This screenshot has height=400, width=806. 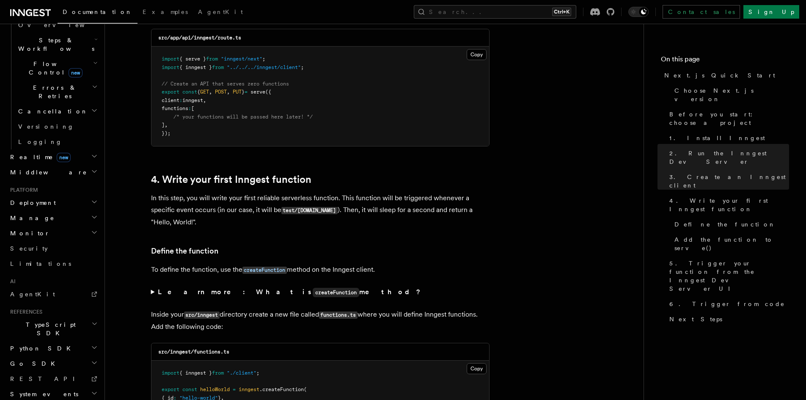 I want to click on a: 2. Run the Inngest Dev Server, so click(x=727, y=157).